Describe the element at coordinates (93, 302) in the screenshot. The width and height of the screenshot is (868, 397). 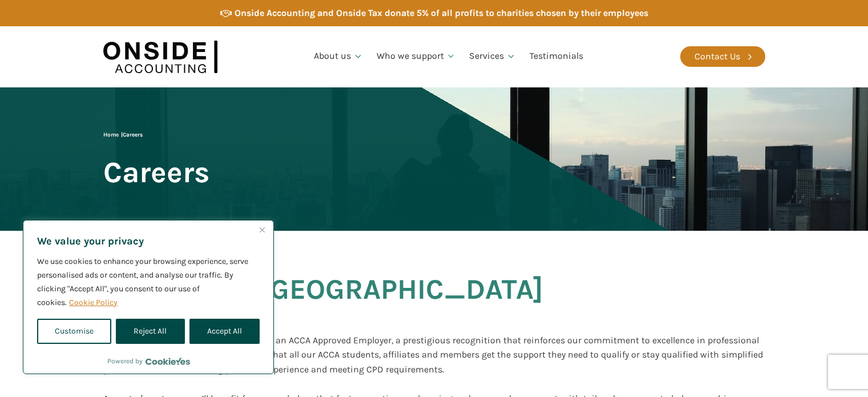
I see `a: Cookie Policy` at that location.